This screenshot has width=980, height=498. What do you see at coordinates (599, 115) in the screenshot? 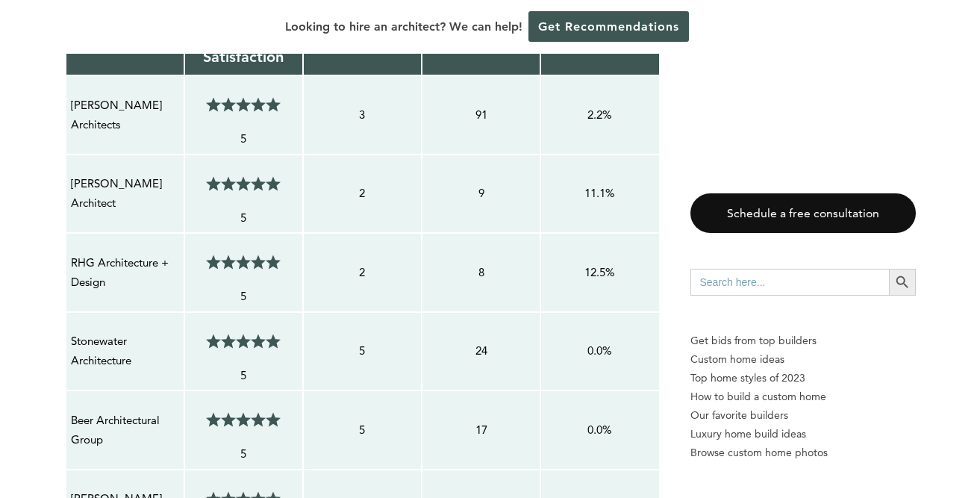
I see `p: 2.2%` at bounding box center [599, 115].